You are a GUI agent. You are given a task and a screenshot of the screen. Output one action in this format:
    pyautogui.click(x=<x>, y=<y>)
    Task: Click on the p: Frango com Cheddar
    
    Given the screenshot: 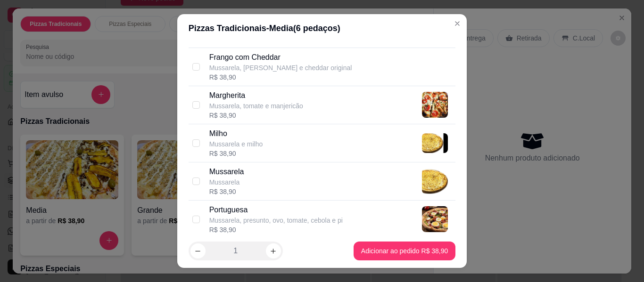 What is the action you would take?
    pyautogui.click(x=280, y=57)
    